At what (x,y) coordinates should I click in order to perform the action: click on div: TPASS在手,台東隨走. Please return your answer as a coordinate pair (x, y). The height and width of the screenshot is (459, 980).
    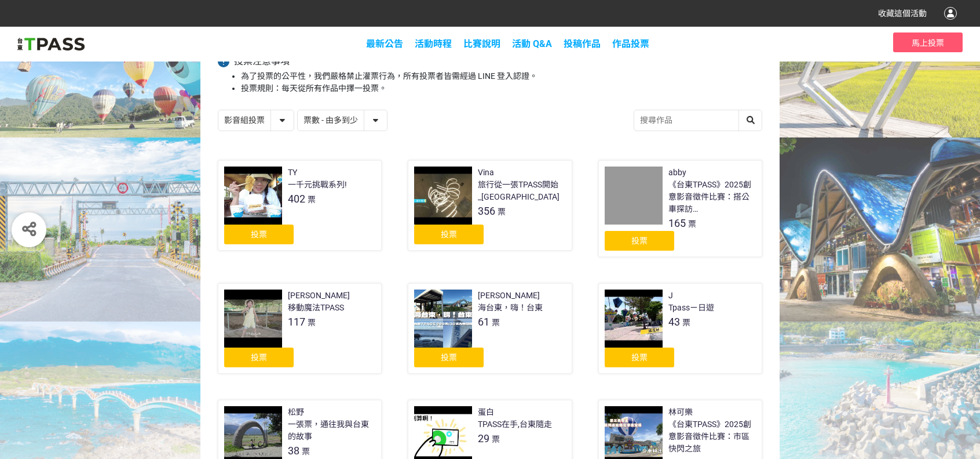
    Looking at the image, I should click on (515, 424).